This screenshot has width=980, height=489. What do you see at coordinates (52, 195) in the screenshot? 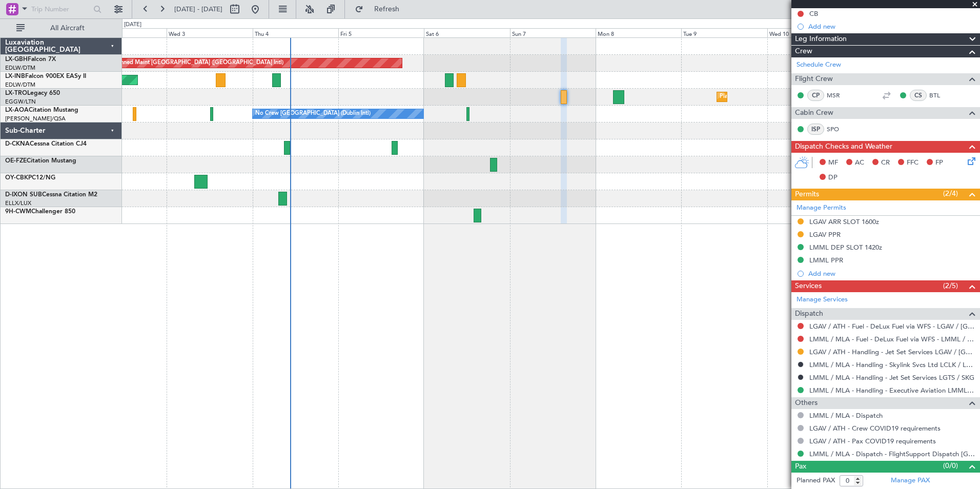
I see `a: D-IXON SUBCessna Citation M2` at bounding box center [52, 195].